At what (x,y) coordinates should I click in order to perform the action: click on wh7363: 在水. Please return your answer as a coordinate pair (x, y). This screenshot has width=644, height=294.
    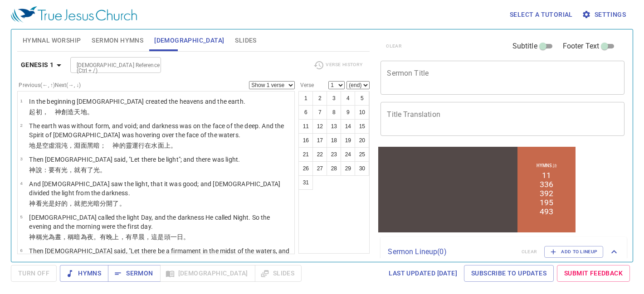
    Looking at the image, I should click on (161, 145).